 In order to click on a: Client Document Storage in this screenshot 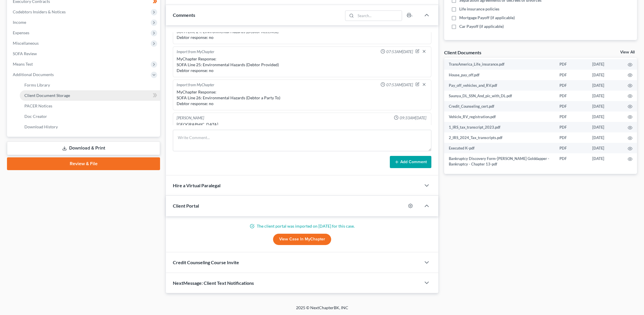, I will do `click(90, 96)`.